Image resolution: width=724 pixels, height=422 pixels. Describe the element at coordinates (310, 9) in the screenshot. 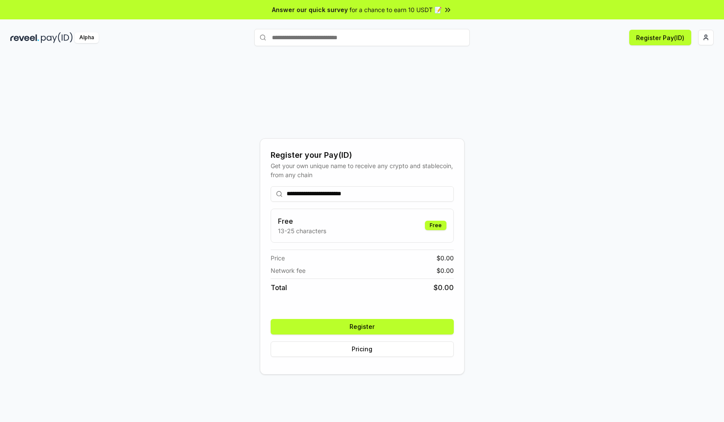

I see `span: Answer our quick survey` at that location.